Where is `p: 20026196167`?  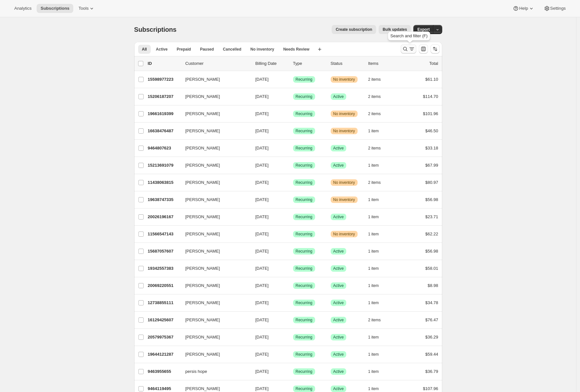
p: 20026196167 is located at coordinates (164, 217).